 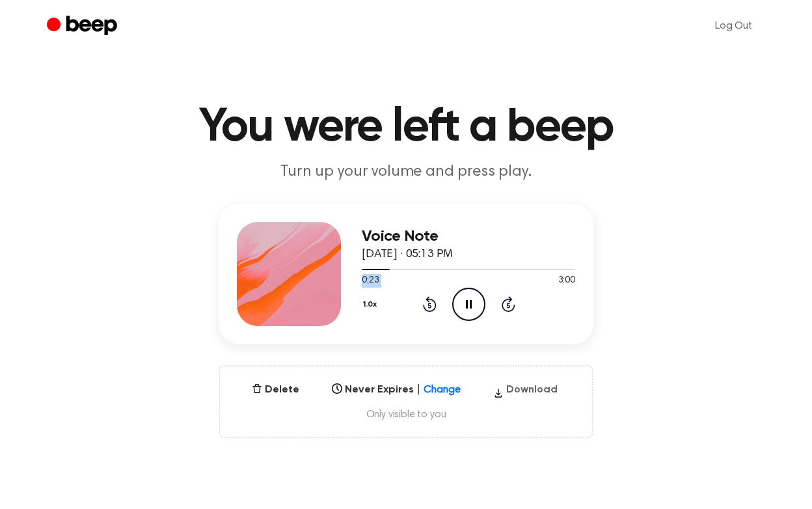 I want to click on span: 0:23, so click(x=370, y=281).